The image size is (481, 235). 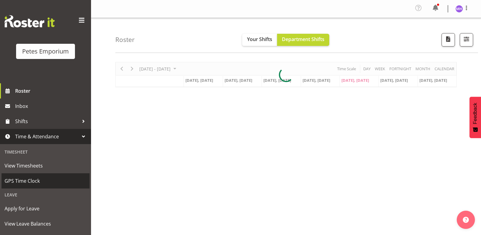 I want to click on button: Department Shifts, so click(x=303, y=40).